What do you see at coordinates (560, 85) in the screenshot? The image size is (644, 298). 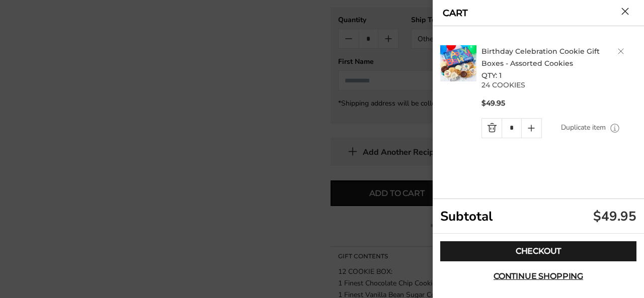 I see `p: 24 COOKIES` at bounding box center [560, 85].